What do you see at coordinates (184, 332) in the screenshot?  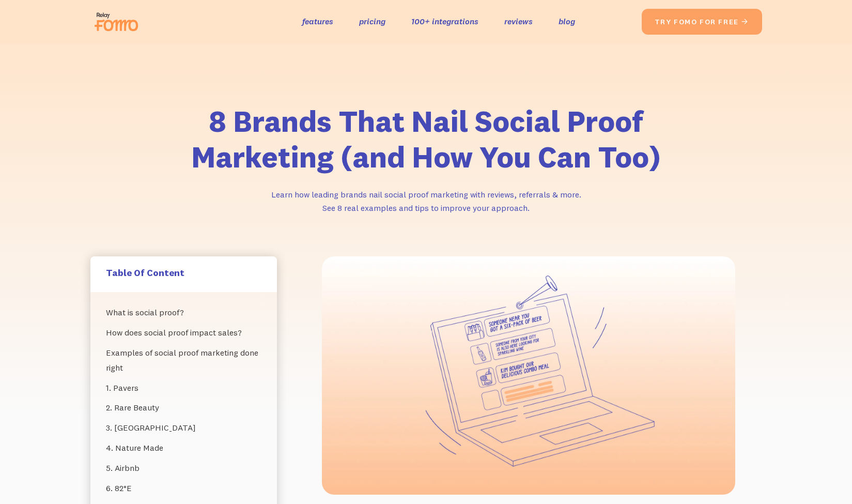 I see `a: How does social proof impact sales?` at bounding box center [184, 332].